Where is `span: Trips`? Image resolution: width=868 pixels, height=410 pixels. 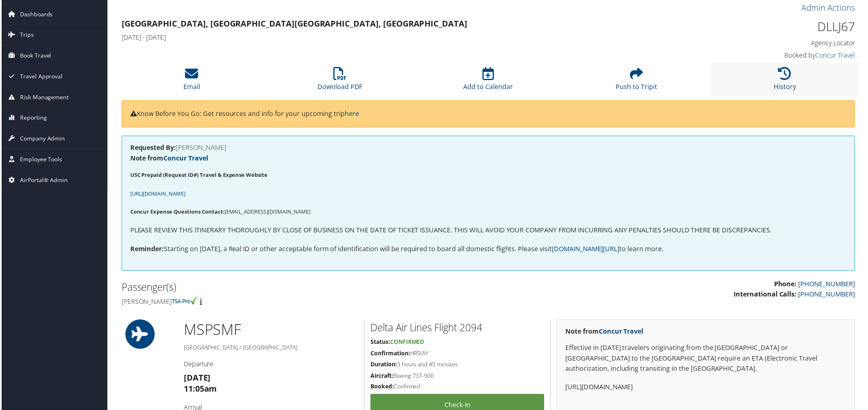 span: Trips is located at coordinates (25, 35).